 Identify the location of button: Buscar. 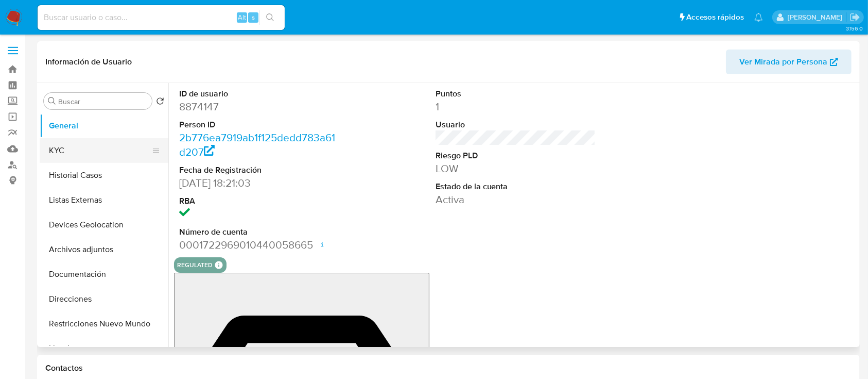
(52, 101).